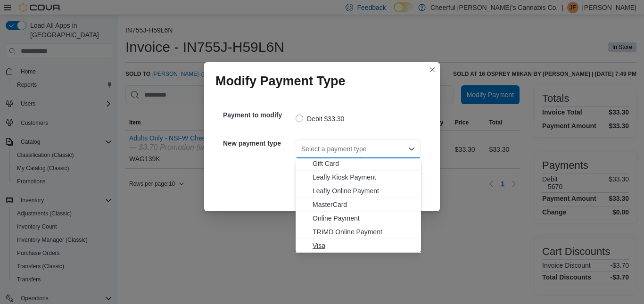 The width and height of the screenshot is (644, 304). Describe the element at coordinates (259, 144) in the screenshot. I see `h5: New payment type` at that location.